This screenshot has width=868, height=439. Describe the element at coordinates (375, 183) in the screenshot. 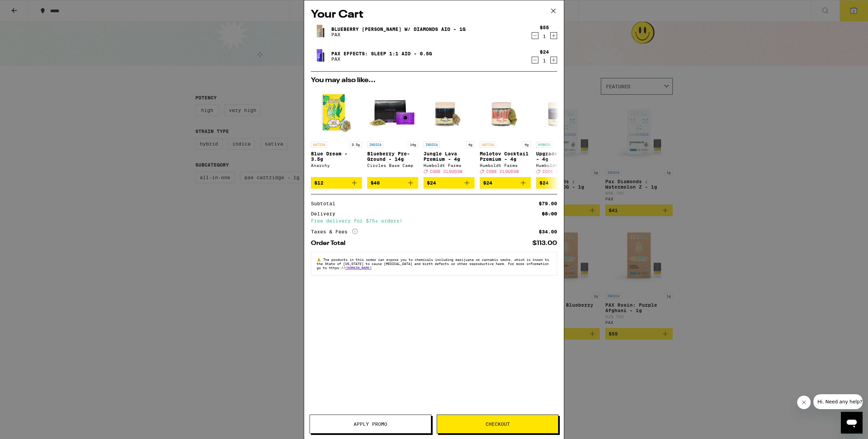

I see `span: $40` at that location.